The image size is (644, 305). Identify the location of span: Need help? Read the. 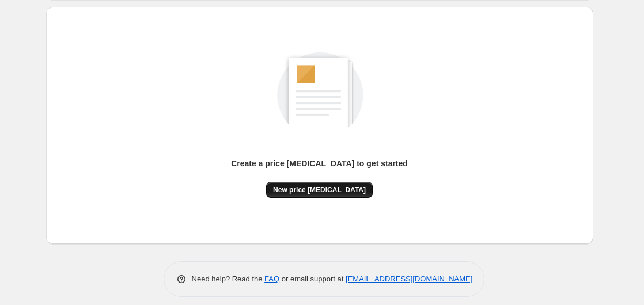
(228, 278).